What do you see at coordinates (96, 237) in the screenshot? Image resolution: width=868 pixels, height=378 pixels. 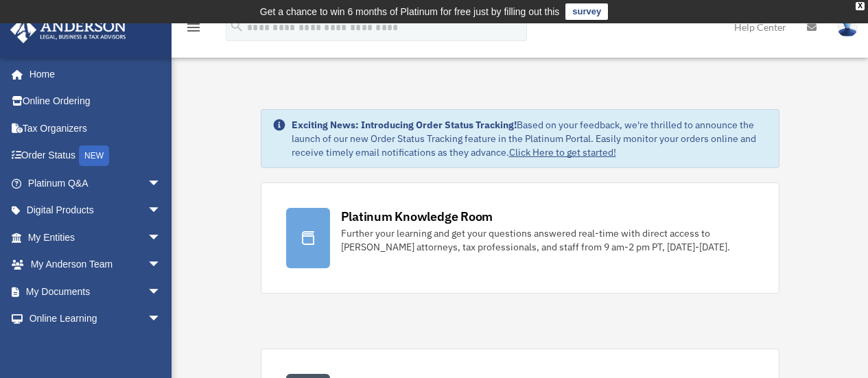 I see `a: My Entitiesarrow_drop_down` at bounding box center [96, 237].